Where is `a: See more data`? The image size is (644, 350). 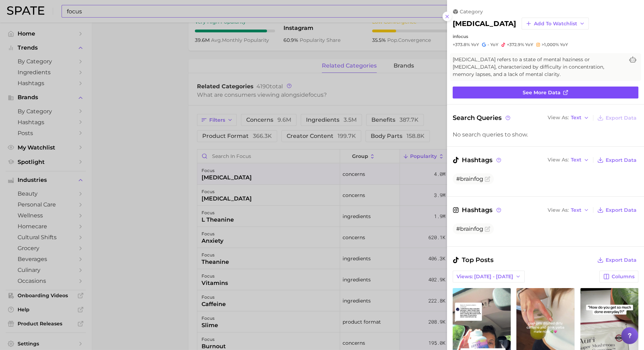
a: See more data is located at coordinates (545, 92).